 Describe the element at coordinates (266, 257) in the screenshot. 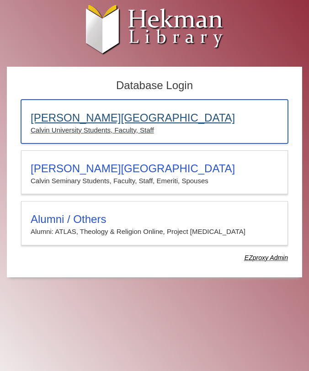

I see `dfn: Use Alumni login` at that location.